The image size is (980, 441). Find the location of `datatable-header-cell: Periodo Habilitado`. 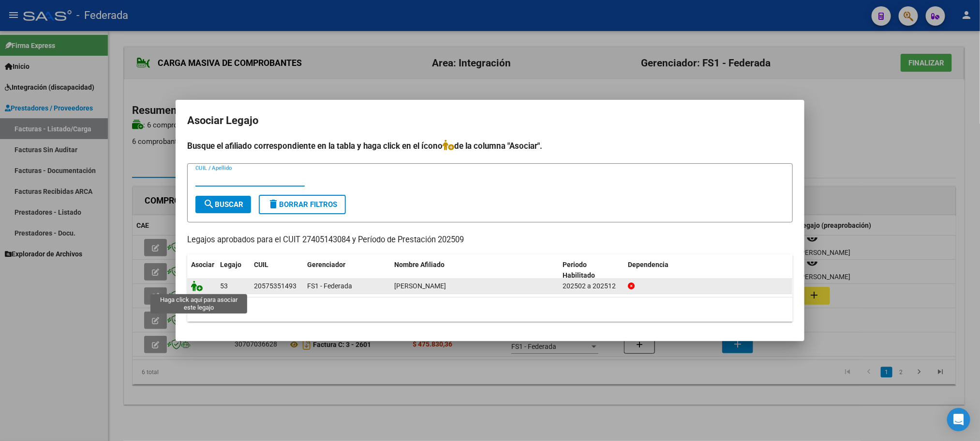

datatable-header-cell: Periodo Habilitado is located at coordinates (591, 270).